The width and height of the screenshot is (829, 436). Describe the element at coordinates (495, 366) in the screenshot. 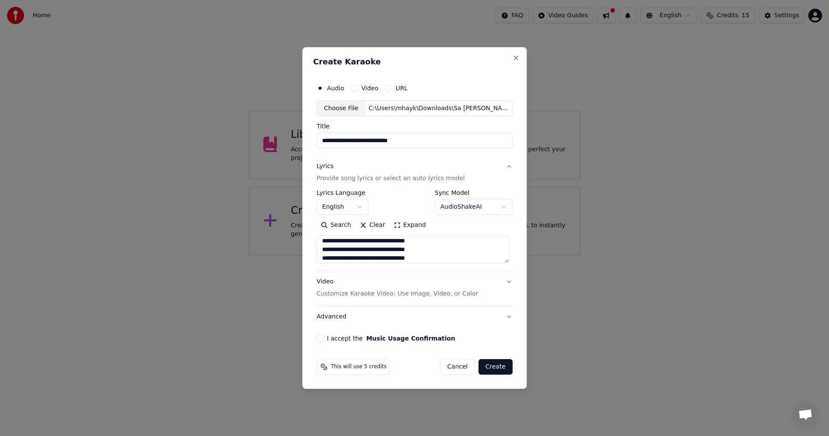

I see `button: Create` at that location.